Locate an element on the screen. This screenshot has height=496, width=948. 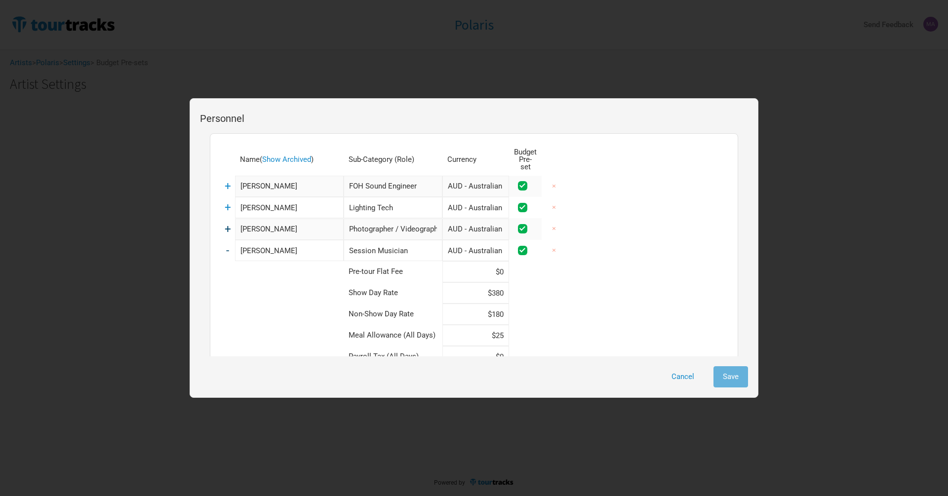
div: Session Musician is located at coordinates (393, 250).